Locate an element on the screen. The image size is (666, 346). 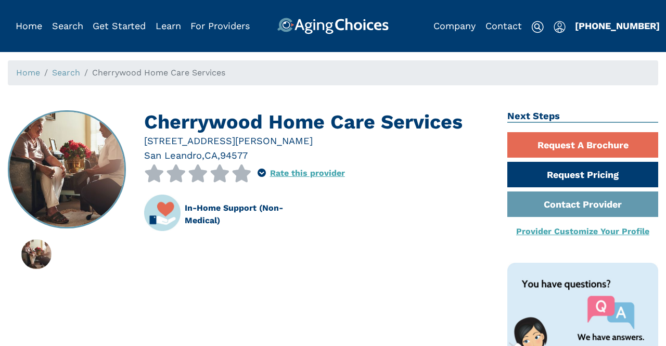
div: In-Home Support (Non-Medical) is located at coordinates (247, 214).